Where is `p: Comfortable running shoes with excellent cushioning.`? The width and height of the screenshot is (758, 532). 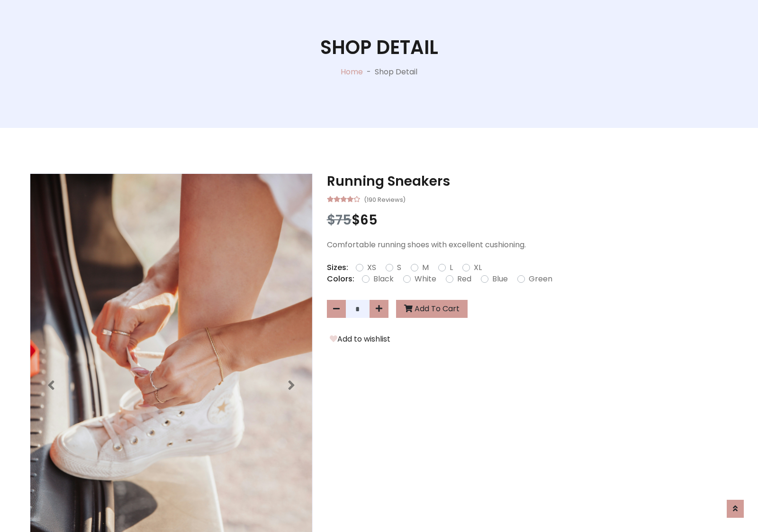 p: Comfortable running shoes with excellent cushioning. is located at coordinates (527, 245).